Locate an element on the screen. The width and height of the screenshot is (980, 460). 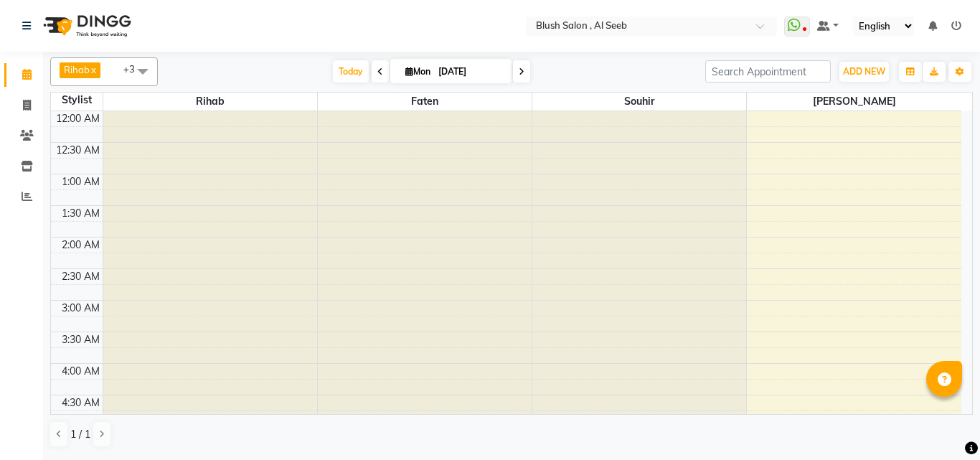
div: Stylist is located at coordinates (77, 100).